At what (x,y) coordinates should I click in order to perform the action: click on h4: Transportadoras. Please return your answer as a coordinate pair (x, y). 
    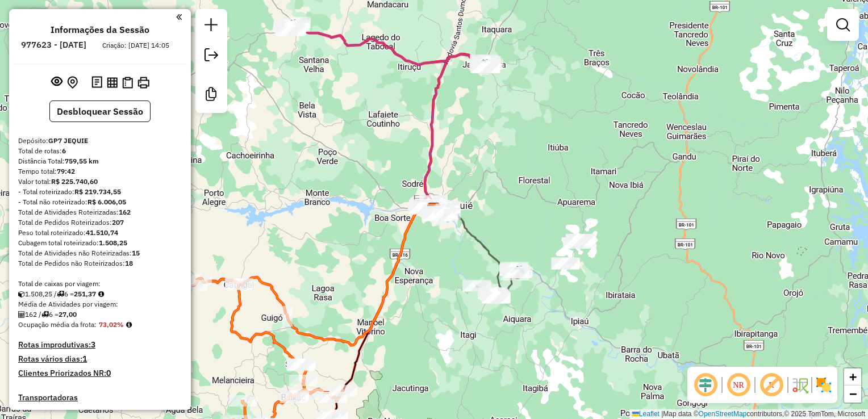
    Looking at the image, I should click on (100, 398).